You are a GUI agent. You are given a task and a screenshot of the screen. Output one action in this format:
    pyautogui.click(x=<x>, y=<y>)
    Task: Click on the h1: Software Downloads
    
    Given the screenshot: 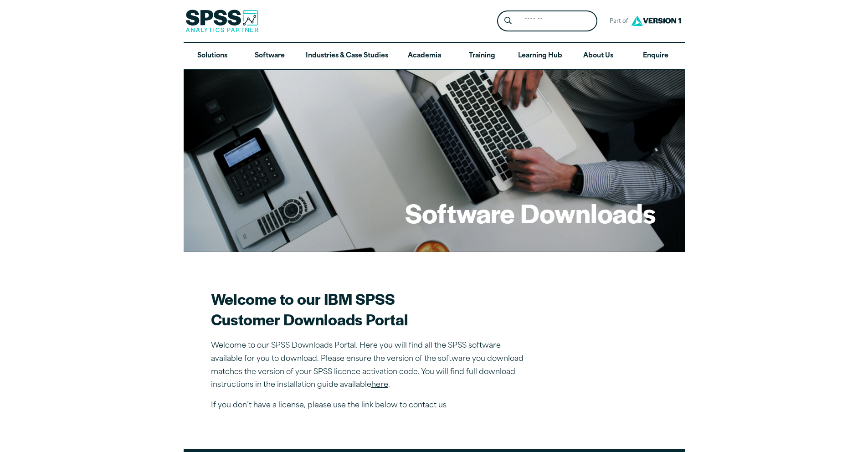 What is the action you would take?
    pyautogui.click(x=531, y=212)
    